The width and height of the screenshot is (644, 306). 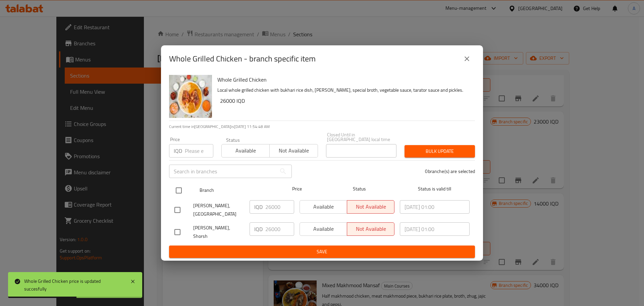 I want to click on span: Save, so click(x=322, y=251).